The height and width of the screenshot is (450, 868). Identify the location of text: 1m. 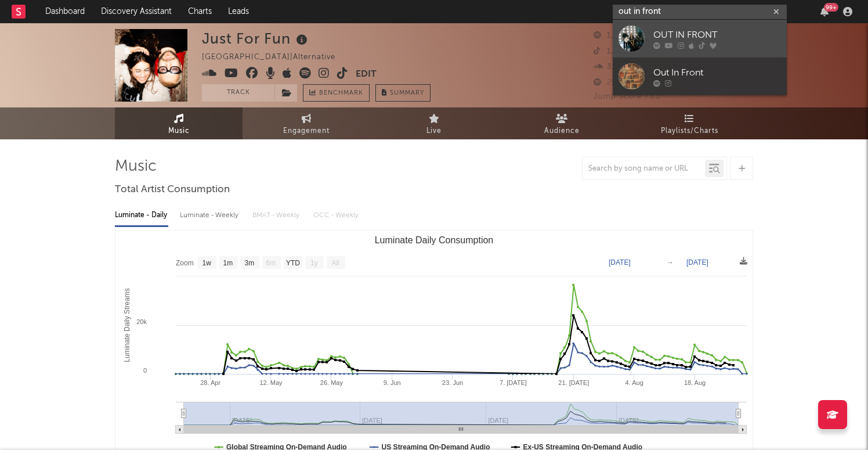
(228, 263).